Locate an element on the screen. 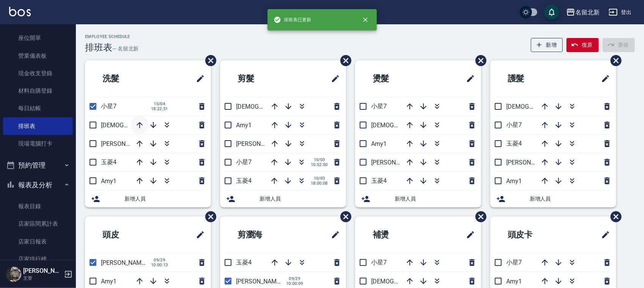  a: 店家排行榜 is located at coordinates (38, 259).